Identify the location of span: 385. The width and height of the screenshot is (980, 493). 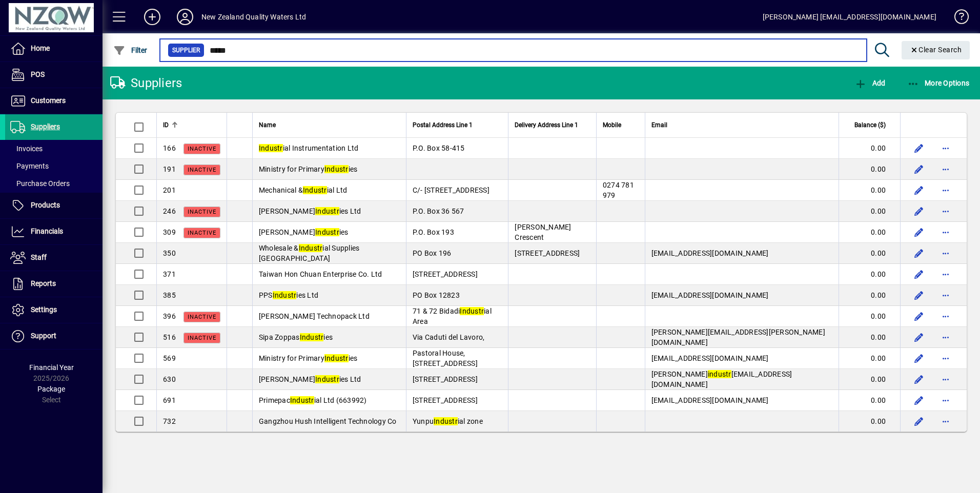
(169, 295).